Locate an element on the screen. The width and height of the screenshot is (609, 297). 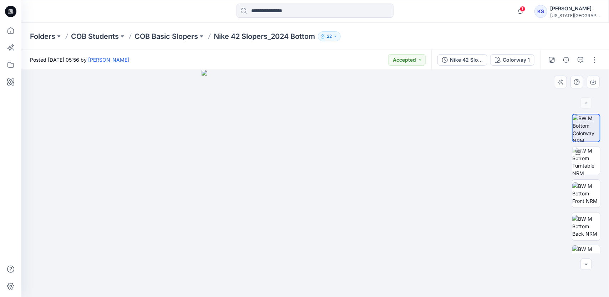
div: Nike 42 Slopers_2024 Bottom is located at coordinates (466, 60).